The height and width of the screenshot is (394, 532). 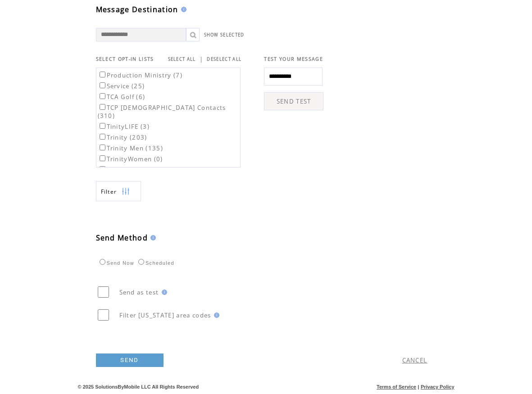 What do you see at coordinates (119, 190) in the screenshot?
I see `a: Filter` at bounding box center [119, 190].